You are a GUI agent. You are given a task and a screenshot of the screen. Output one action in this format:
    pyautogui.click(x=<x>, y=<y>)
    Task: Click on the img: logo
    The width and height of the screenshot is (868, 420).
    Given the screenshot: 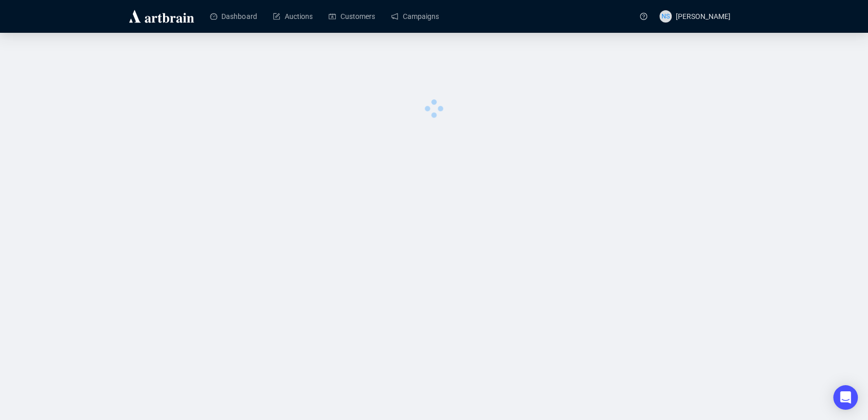 What is the action you would take?
    pyautogui.click(x=162, y=16)
    